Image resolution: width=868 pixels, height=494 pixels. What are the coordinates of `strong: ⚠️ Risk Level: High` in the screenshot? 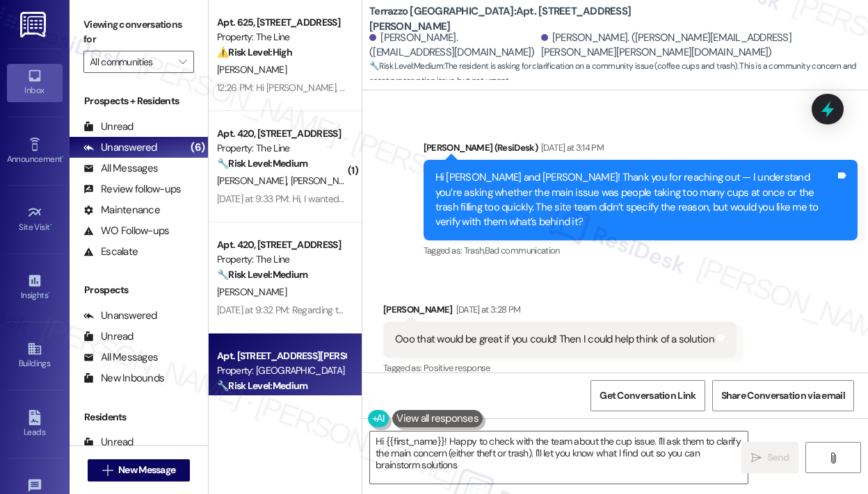 It's located at (254, 52).